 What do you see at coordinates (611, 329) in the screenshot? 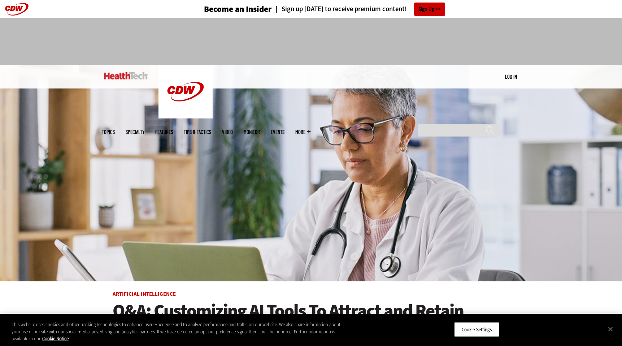
I see `button: Close` at bounding box center [611, 329].